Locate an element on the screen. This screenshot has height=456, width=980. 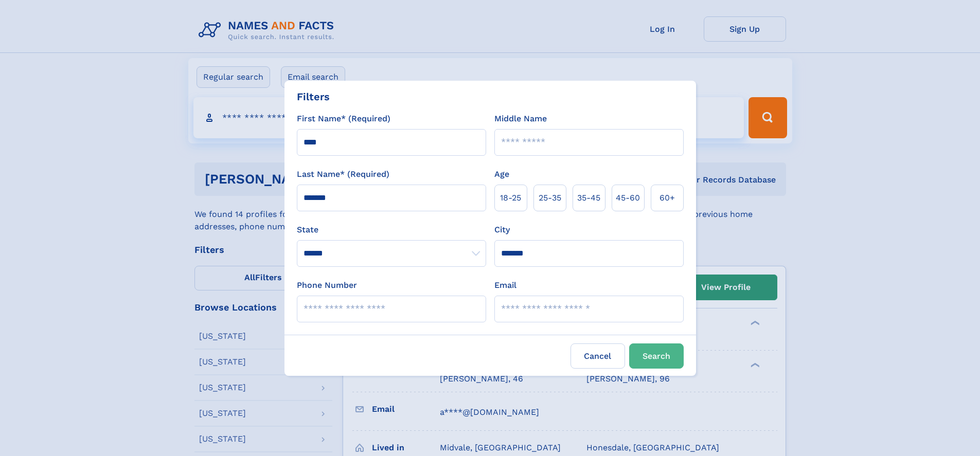
span: 18‑25 is located at coordinates (510, 198).